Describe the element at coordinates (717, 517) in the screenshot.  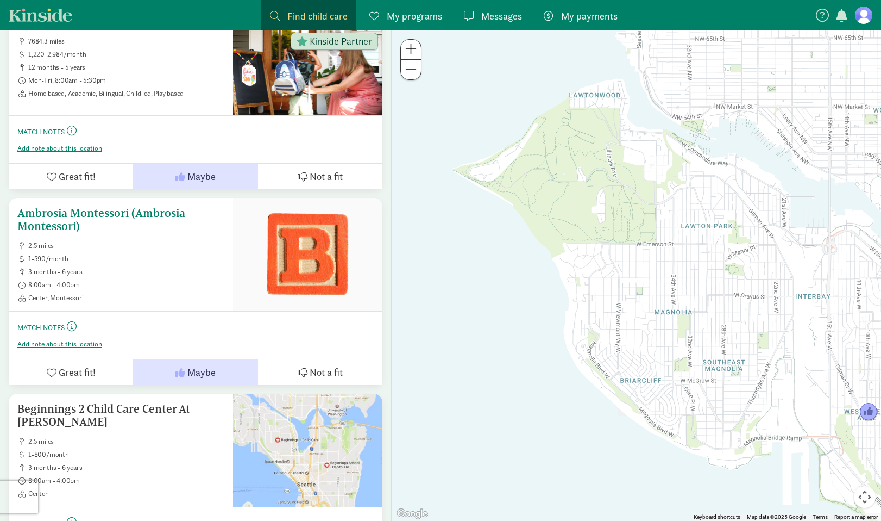
I see `button: Keyboard shortcuts` at that location.